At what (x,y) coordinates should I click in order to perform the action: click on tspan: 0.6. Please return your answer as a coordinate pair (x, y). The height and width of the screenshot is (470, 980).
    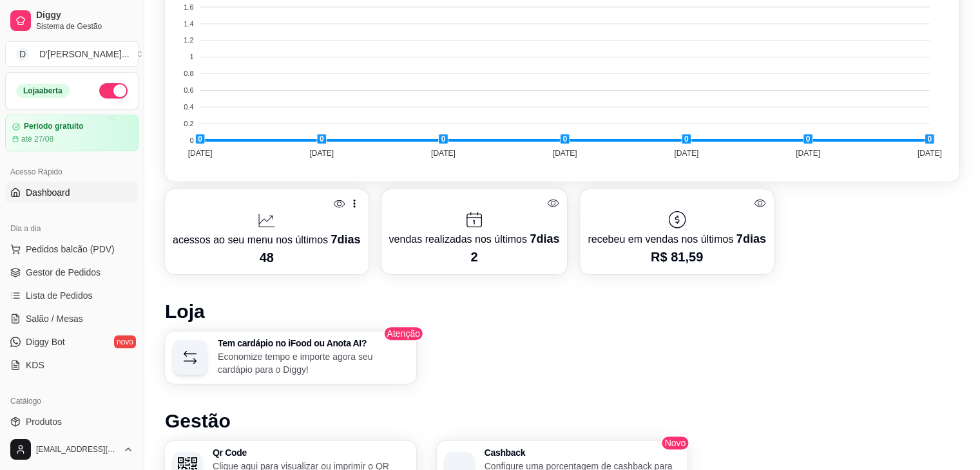
    Looking at the image, I should click on (188, 90).